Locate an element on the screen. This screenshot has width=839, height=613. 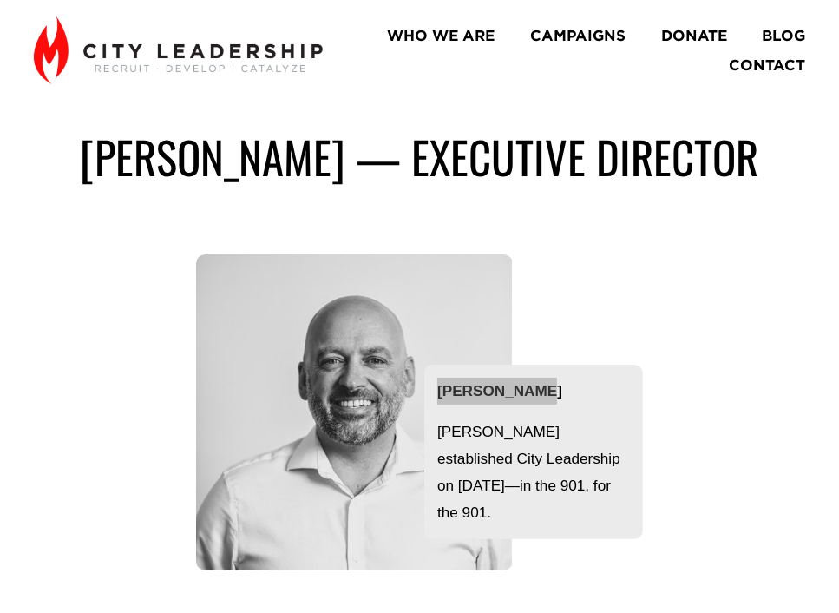
img: City Leadership - Recruit. Develop. Catalyze. is located at coordinates (178, 50).